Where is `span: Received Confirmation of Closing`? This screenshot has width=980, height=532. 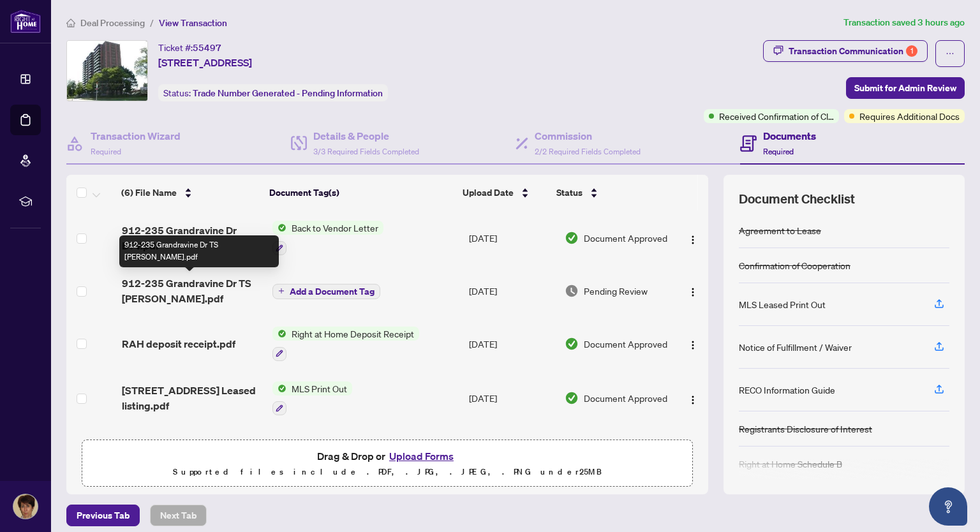 span: Received Confirmation of Closing is located at coordinates (776, 116).